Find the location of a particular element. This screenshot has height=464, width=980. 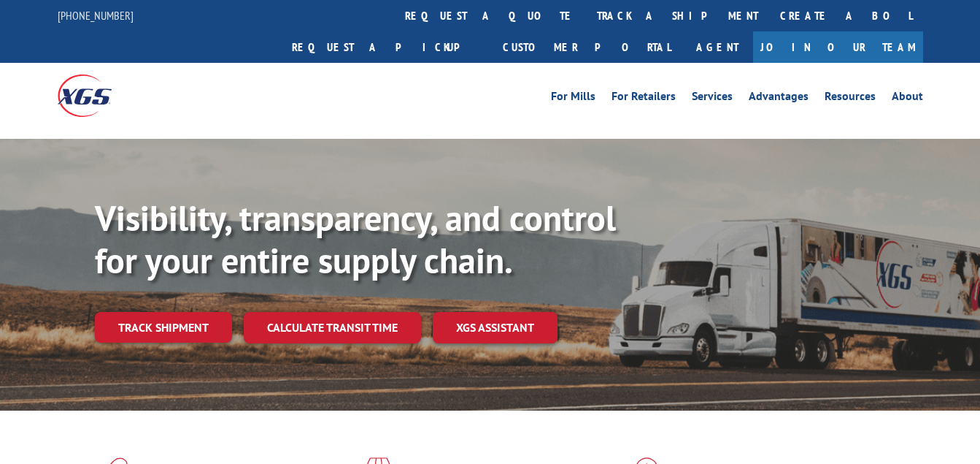

b: Visibility, transparency, and control for your entire supply chain. is located at coordinates (355, 239).